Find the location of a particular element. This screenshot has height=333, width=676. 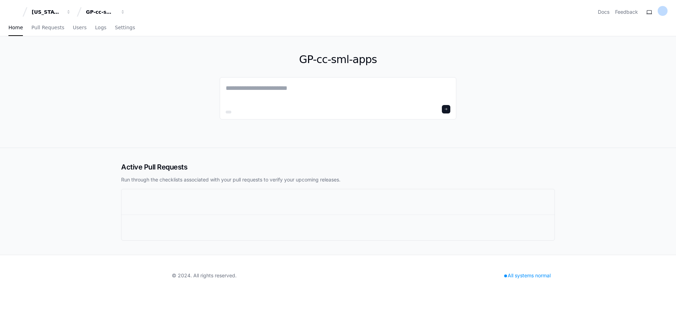

button: Feedback is located at coordinates (626, 12).